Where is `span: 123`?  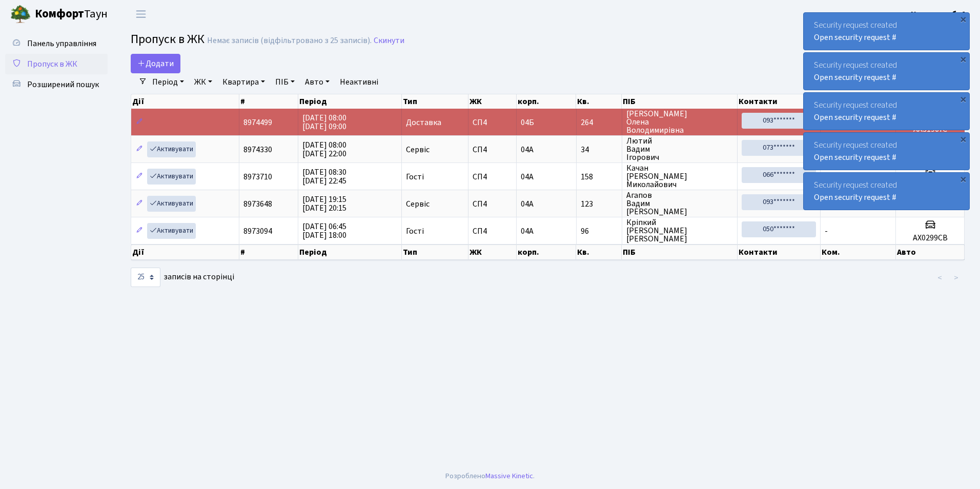 span: 123 is located at coordinates (599, 204).